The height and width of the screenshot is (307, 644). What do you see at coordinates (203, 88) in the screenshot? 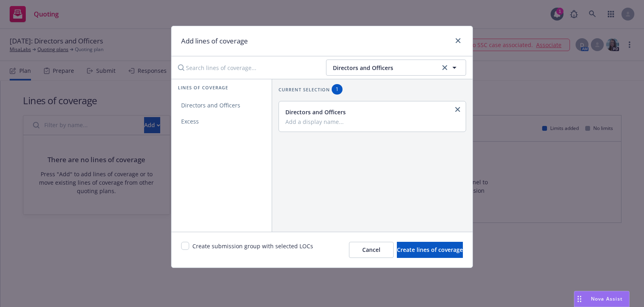
I see `span: Lines of coverage` at bounding box center [203, 88].